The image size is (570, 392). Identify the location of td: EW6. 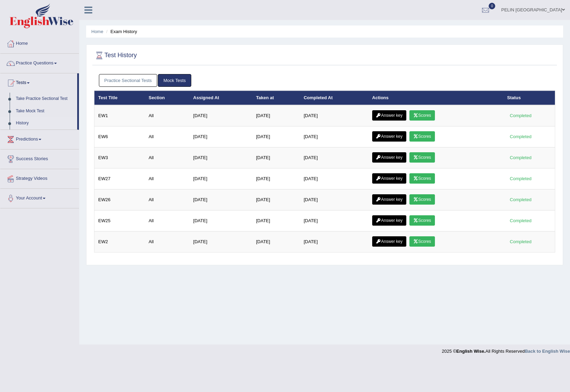
(119, 137).